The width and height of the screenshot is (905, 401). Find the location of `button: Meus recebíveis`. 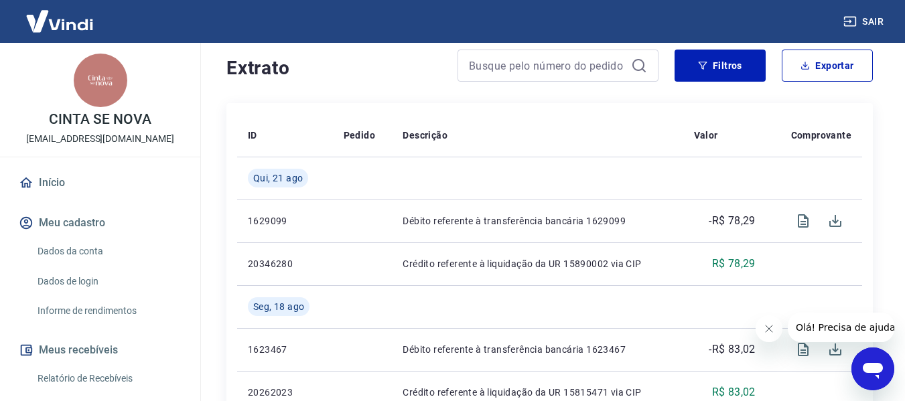

button: Meus recebíveis is located at coordinates (100, 350).